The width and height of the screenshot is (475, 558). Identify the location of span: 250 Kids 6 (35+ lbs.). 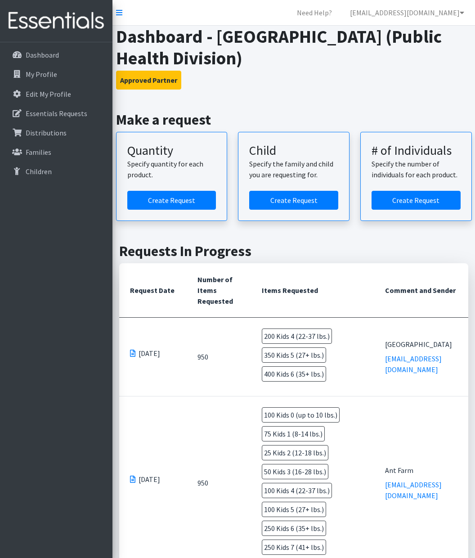
(294, 528).